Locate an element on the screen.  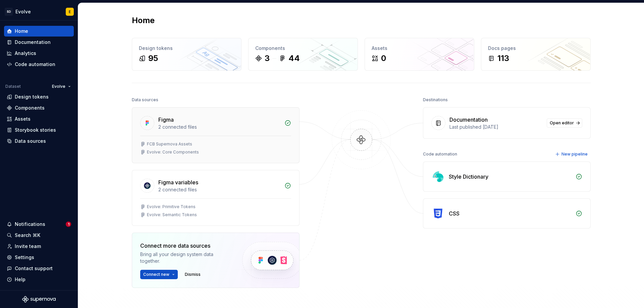
a: Assets0 is located at coordinates (419, 55).